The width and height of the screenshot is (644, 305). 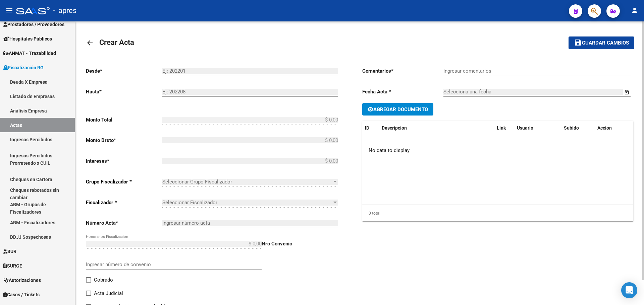 I want to click on span: SURGE, so click(x=12, y=266).